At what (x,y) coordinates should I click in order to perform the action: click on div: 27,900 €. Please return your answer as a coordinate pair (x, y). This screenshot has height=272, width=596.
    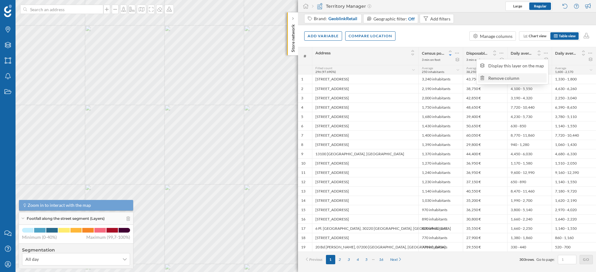
    Looking at the image, I should click on (485, 237).